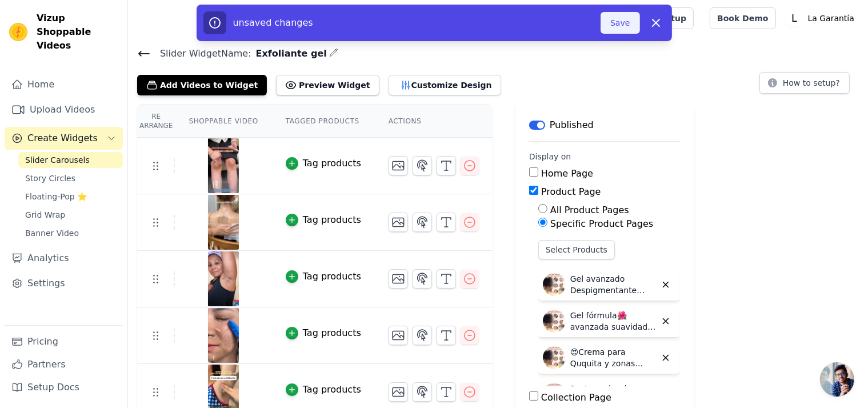  What do you see at coordinates (64, 85) in the screenshot?
I see `a: Home` at bounding box center [64, 85].